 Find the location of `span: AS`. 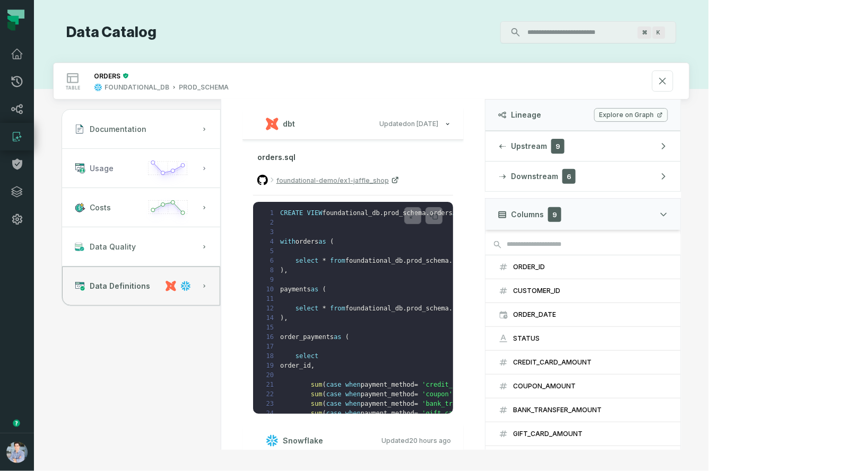

span: AS is located at coordinates (456, 213).